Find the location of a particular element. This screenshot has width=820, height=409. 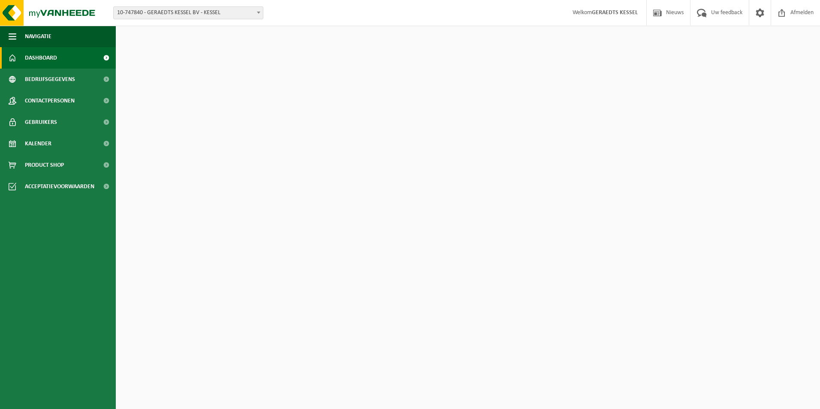

span: Acceptatievoorwaarden is located at coordinates (60, 187).